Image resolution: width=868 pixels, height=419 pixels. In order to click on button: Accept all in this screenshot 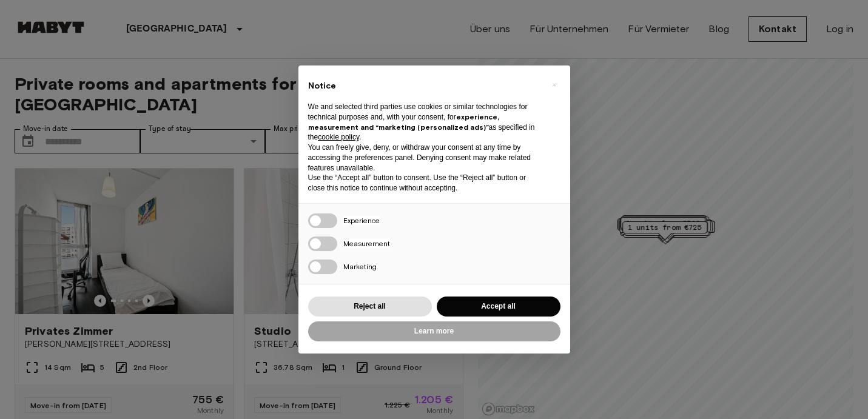, I will do `click(499, 306)`.